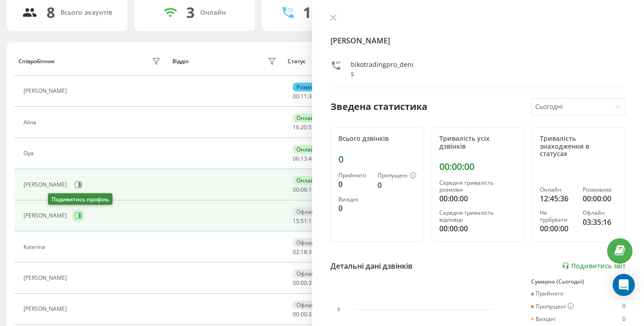 This screenshot has width=644, height=326. I want to click on div: Open Intercom Messenger, so click(624, 285).